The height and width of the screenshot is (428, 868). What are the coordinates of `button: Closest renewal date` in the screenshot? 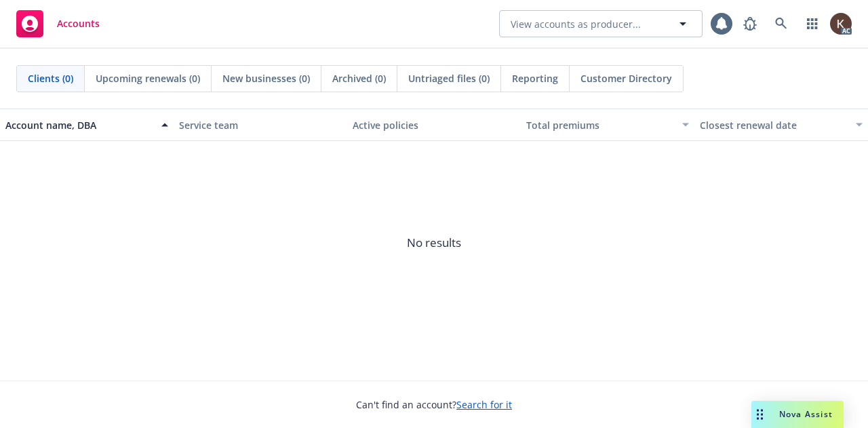 It's located at (782, 124).